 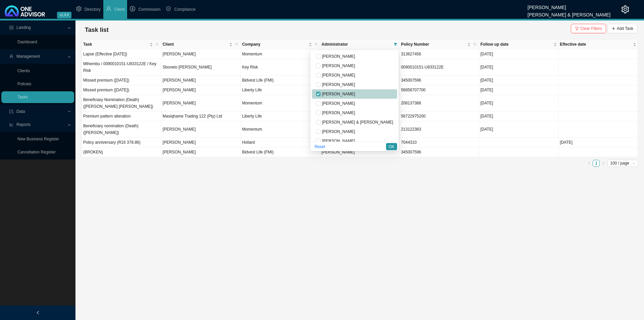 What do you see at coordinates (516, 44) in the screenshot?
I see `span: Follow up date` at bounding box center [516, 44].